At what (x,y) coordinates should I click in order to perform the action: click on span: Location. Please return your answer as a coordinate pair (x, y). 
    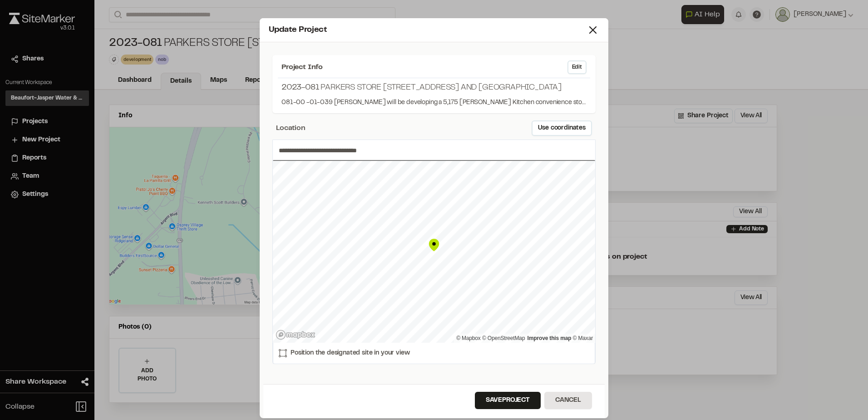
    Looking at the image, I should click on (290, 128).